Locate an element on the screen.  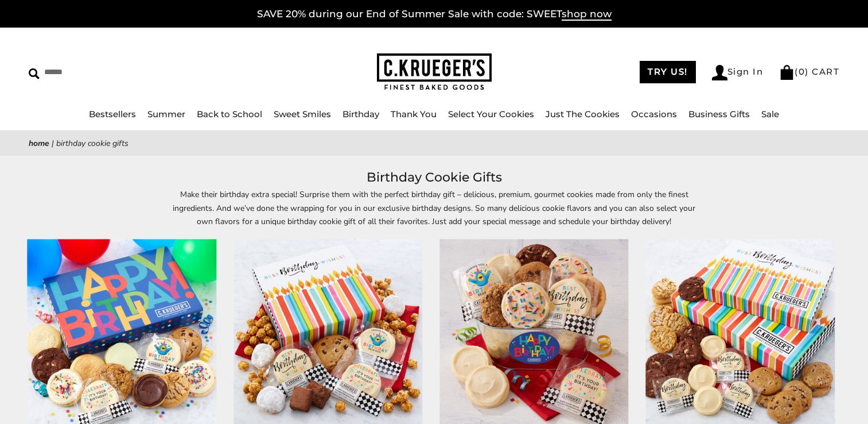
a: Sweet Smiles is located at coordinates (302, 114).